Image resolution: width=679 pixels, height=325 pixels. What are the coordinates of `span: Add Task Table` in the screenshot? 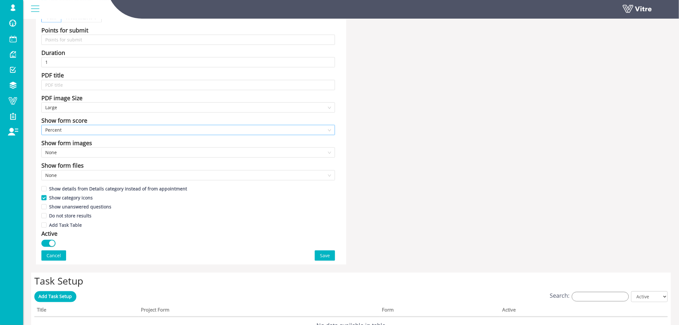 It's located at (65, 224).